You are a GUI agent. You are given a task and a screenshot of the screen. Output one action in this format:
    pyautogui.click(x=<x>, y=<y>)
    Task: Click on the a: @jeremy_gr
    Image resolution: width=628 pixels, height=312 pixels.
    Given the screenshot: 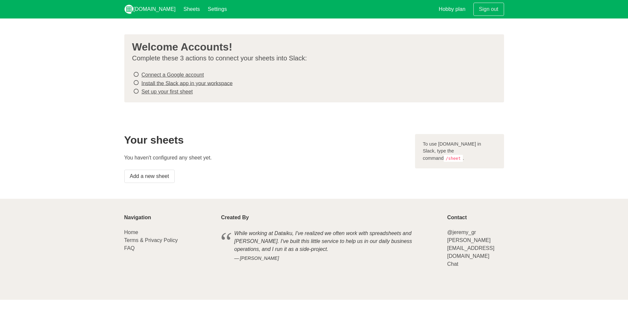 What is the action you would take?
    pyautogui.click(x=462, y=232)
    